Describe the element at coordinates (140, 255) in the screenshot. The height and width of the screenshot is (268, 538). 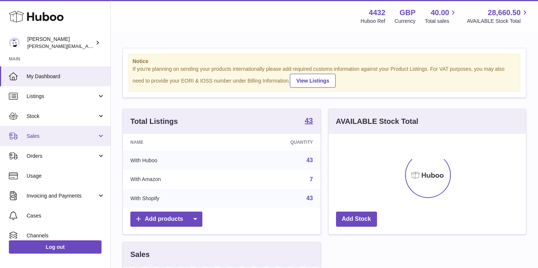
I see `h3: Sales` at that location.